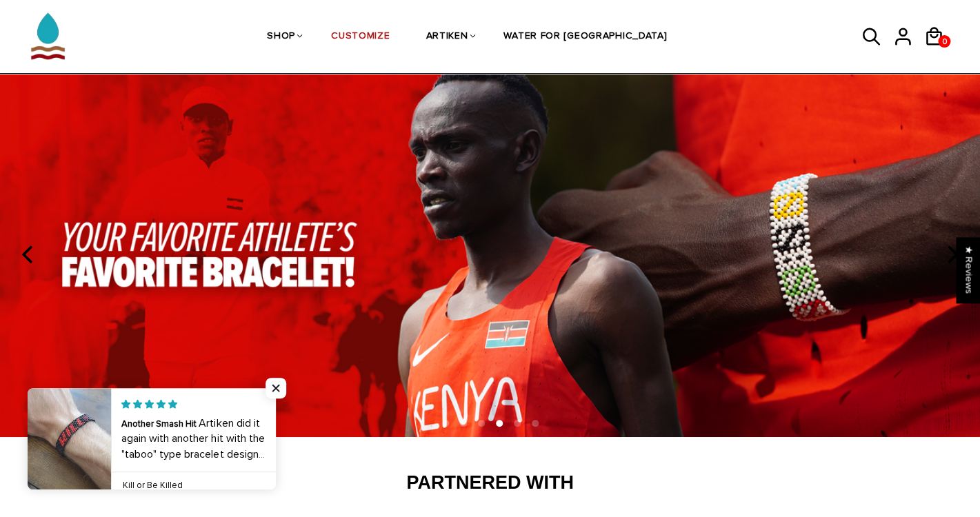 The height and width of the screenshot is (517, 980). What do you see at coordinates (446, 37) in the screenshot?
I see `a: ARTIKEN` at bounding box center [446, 37].